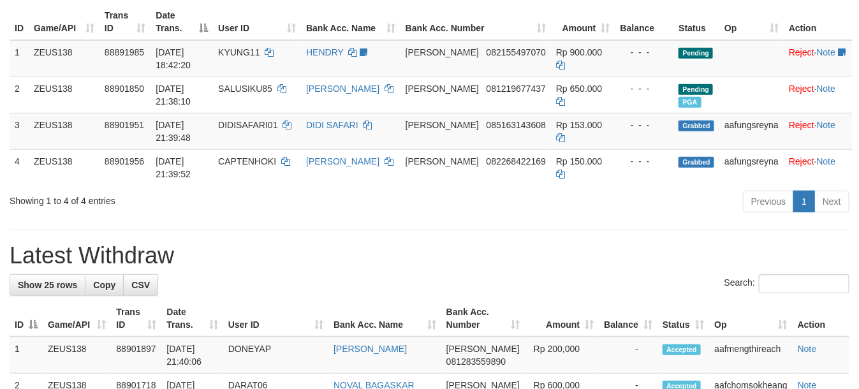  What do you see at coordinates (683, 318) in the screenshot?
I see `th: Status: activate to sort column ascending` at bounding box center [683, 318].